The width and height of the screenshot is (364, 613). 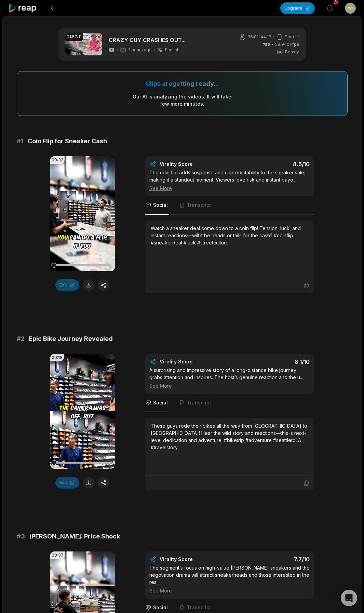 I want to click on span: 59.9401, so click(x=288, y=45).